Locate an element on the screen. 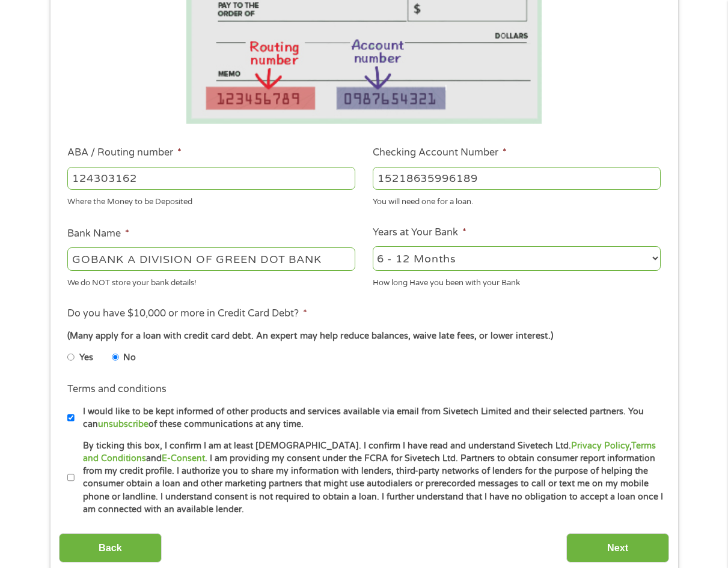 The image size is (728, 568). label: Years at Your Bank is located at coordinates (420, 232).